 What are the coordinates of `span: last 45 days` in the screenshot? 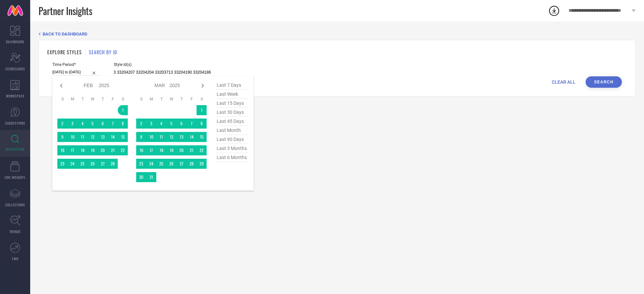 It's located at (232, 121).